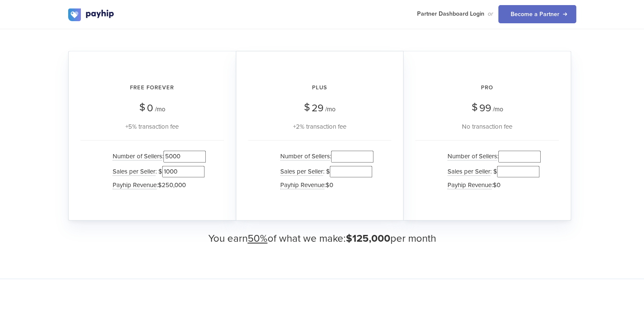 This screenshot has width=644, height=309. I want to click on h2: Plus, so click(320, 88).